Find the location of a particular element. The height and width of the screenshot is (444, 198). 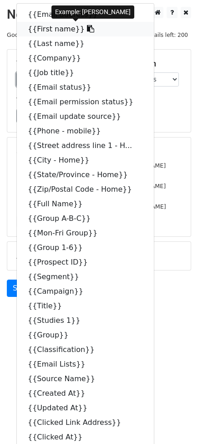

a: {{Job title}} is located at coordinates (85, 73).